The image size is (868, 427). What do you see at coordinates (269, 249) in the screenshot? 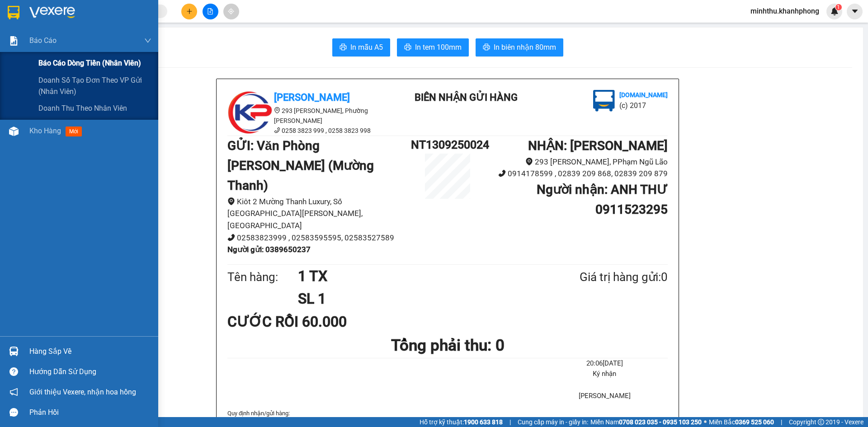
I see `b: Người gửi : 0389650237` at bounding box center [269, 249].